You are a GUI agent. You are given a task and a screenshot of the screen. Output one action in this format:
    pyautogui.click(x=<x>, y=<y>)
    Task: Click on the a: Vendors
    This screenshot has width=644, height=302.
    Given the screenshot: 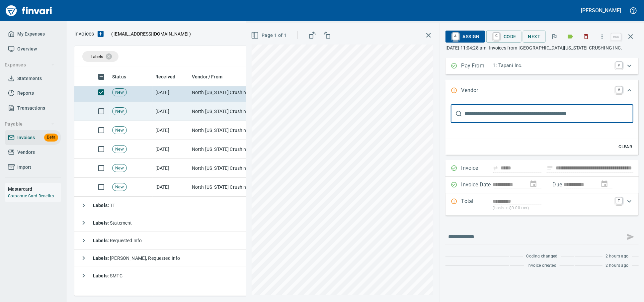 What is the action you would take?
    pyautogui.click(x=33, y=152)
    